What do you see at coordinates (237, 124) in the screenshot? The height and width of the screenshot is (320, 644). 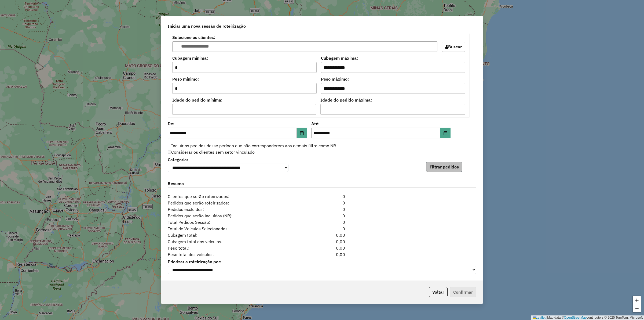 I see `label: De:` at bounding box center [237, 124].